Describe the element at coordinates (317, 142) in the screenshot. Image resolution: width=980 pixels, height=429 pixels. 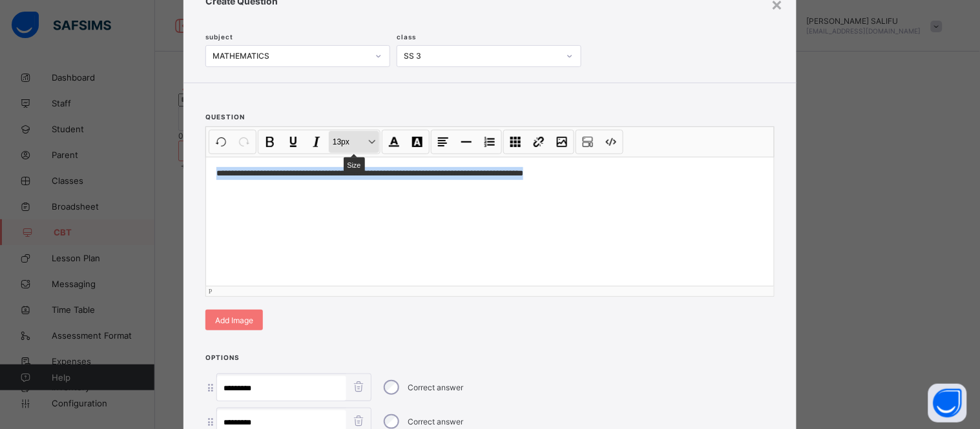
I see `button: Italic` at that location.